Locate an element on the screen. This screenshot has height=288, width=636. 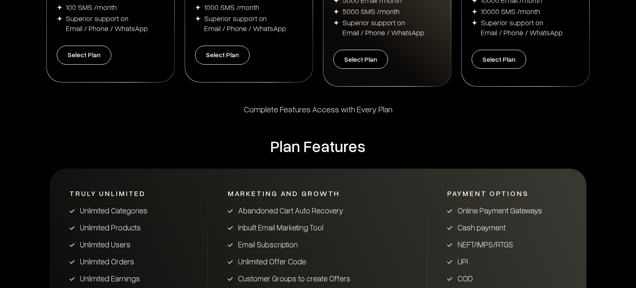
div: Plan Features is located at coordinates (318, 146).